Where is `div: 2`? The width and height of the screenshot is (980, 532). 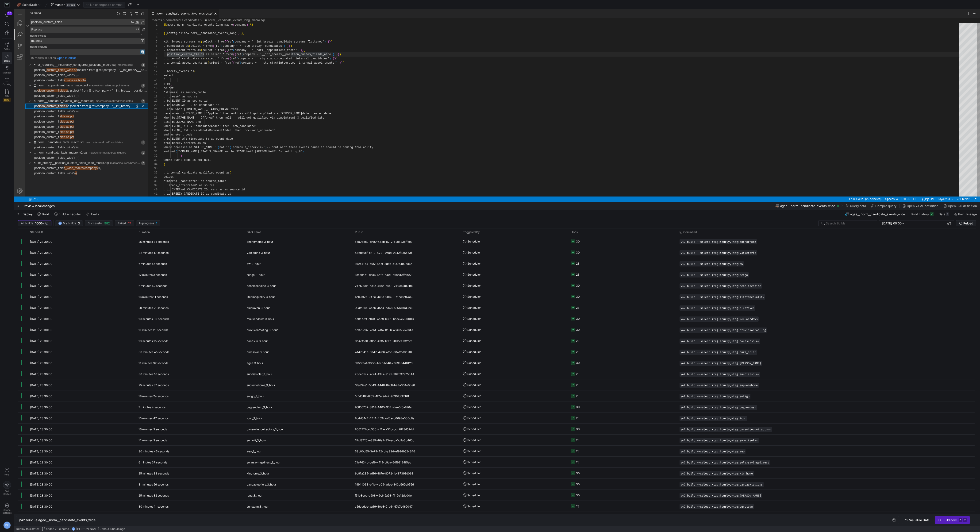 div: 2 is located at coordinates (141, 20).